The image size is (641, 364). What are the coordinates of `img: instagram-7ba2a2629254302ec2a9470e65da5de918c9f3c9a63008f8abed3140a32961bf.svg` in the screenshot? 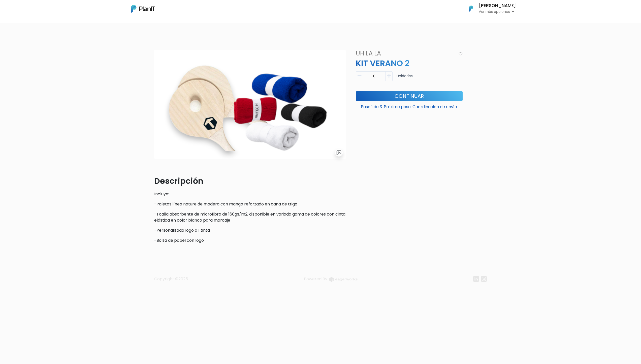 It's located at (484, 278).